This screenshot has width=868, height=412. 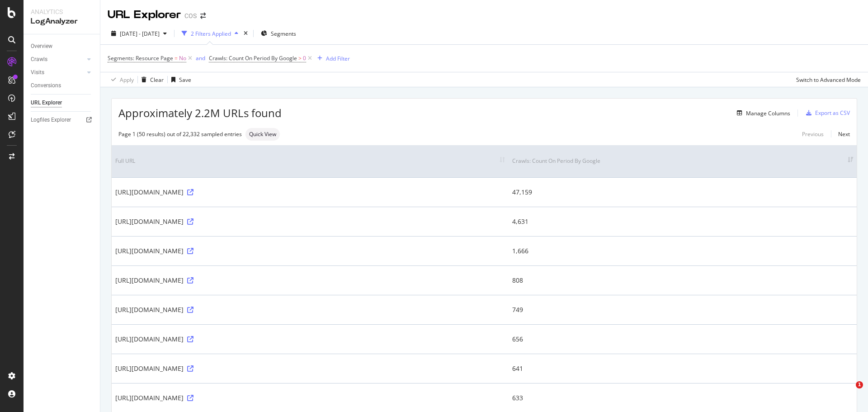 I want to click on span: No, so click(x=183, y=58).